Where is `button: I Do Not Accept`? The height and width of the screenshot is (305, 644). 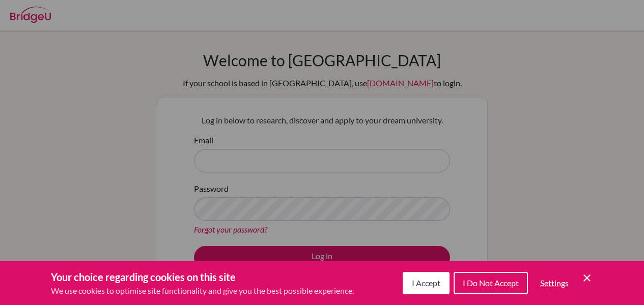
button: I Do Not Accept is located at coordinates (491, 283).